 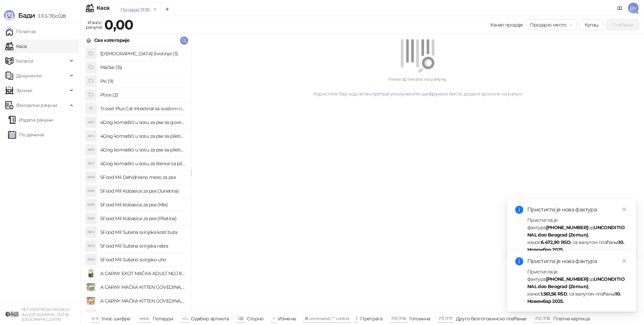 I want to click on div: Нема артикала на рачуну. Користите бар код читач, или како бисте додали артикле на рачун., so click(x=417, y=86).